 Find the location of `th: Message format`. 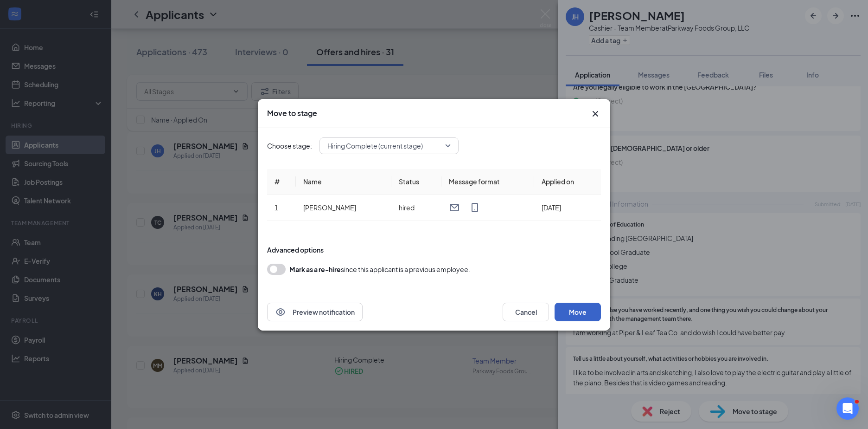

th: Message format is located at coordinates (488, 182).